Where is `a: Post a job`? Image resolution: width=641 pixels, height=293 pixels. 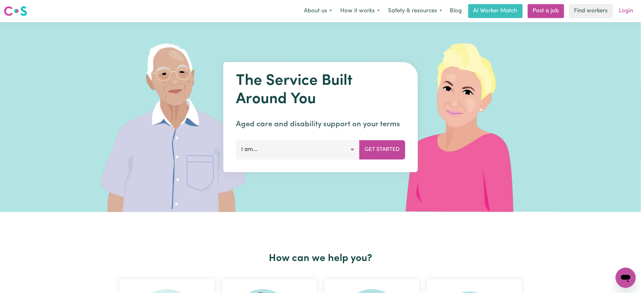 a: Post a job is located at coordinates (546, 11).